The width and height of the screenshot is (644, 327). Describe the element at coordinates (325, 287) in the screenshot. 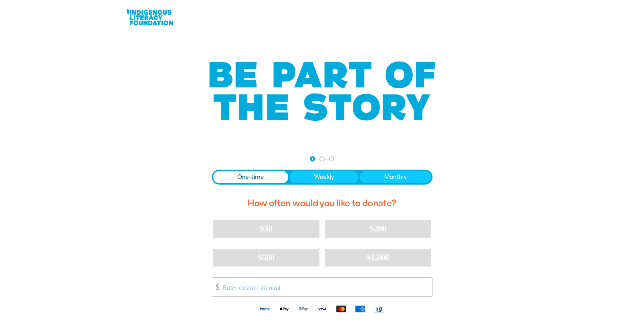

I see `input: Enter custom amount` at that location.